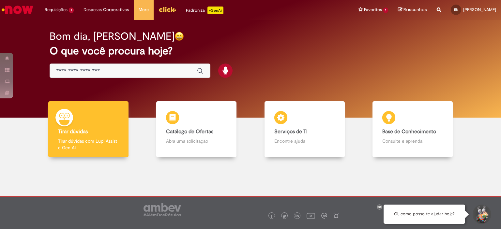 The image size is (501, 229). I want to click on span: Requisições, so click(56, 10).